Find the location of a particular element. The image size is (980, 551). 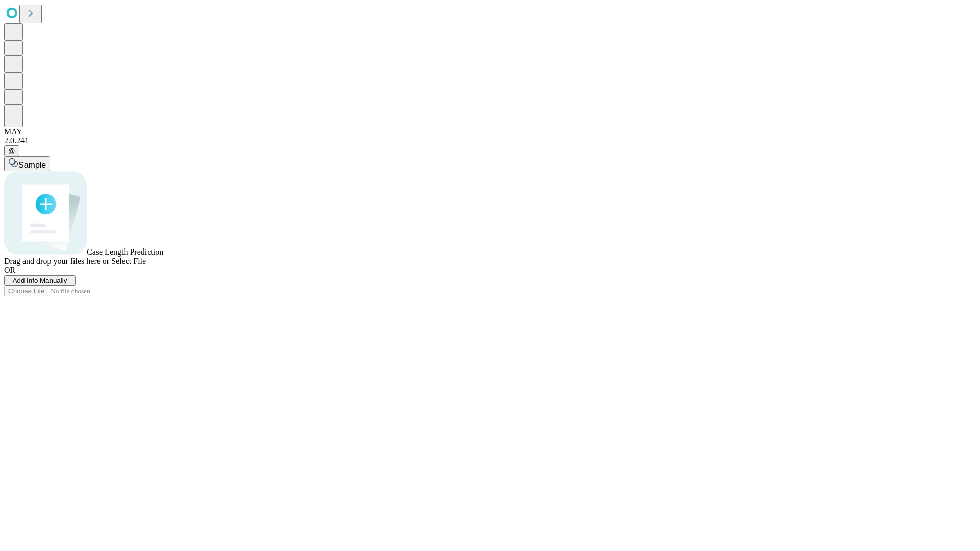

button: Sample is located at coordinates (27, 164).